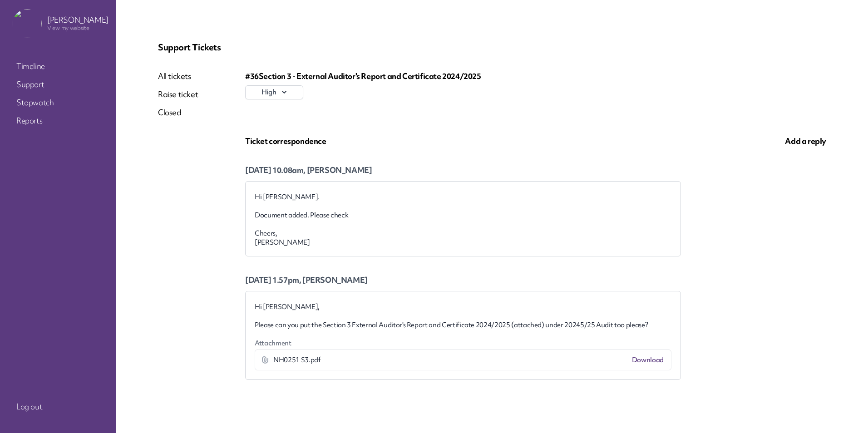  I want to click on a: View my website, so click(68, 27).